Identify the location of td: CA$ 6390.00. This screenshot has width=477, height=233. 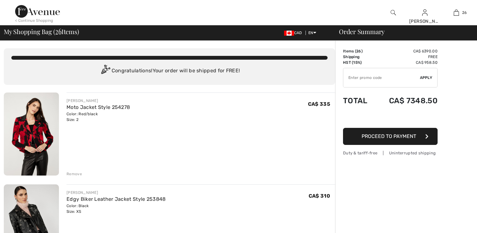
(406, 51).